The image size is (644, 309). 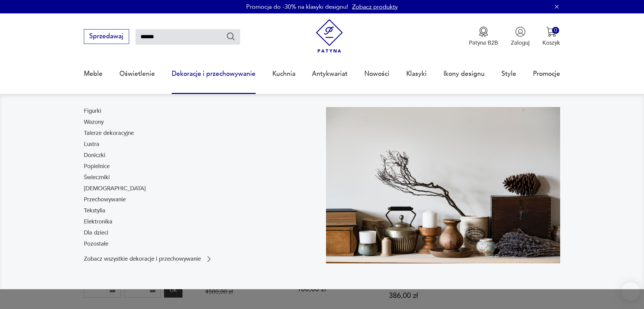 What do you see at coordinates (330, 74) in the screenshot?
I see `a: Antykwariat` at bounding box center [330, 74].